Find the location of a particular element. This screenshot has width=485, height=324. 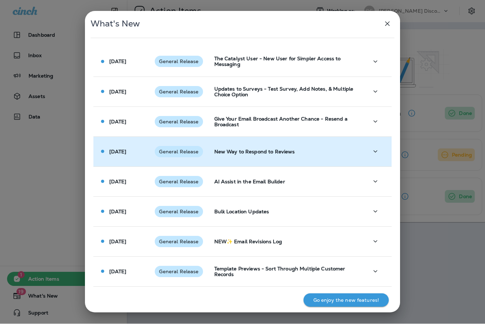

p: Updates to Surveys - Test Survey, Add Notes, & Multiple Choice Option is located at coordinates (285, 92).